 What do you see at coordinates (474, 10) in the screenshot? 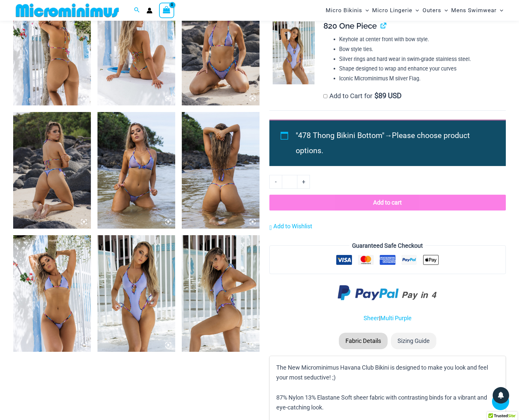
I see `span: Mens Swimwear` at bounding box center [474, 10].